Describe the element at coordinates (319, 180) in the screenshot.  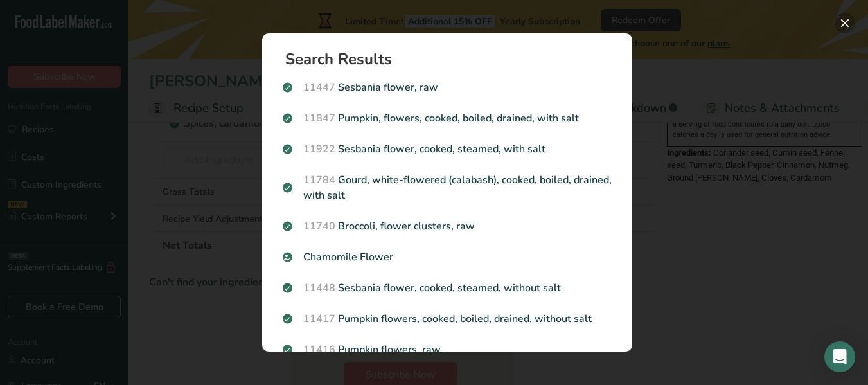
I see `span: 11784` at that location.